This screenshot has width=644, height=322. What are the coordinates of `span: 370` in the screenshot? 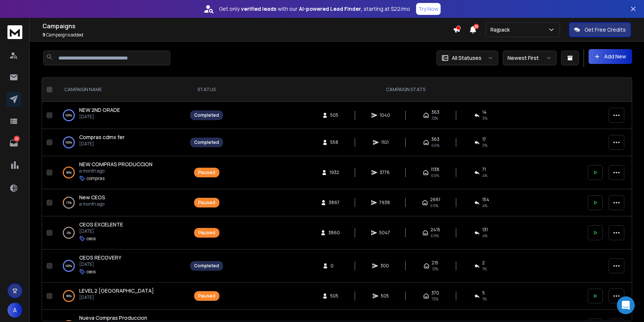 It's located at (435, 293).